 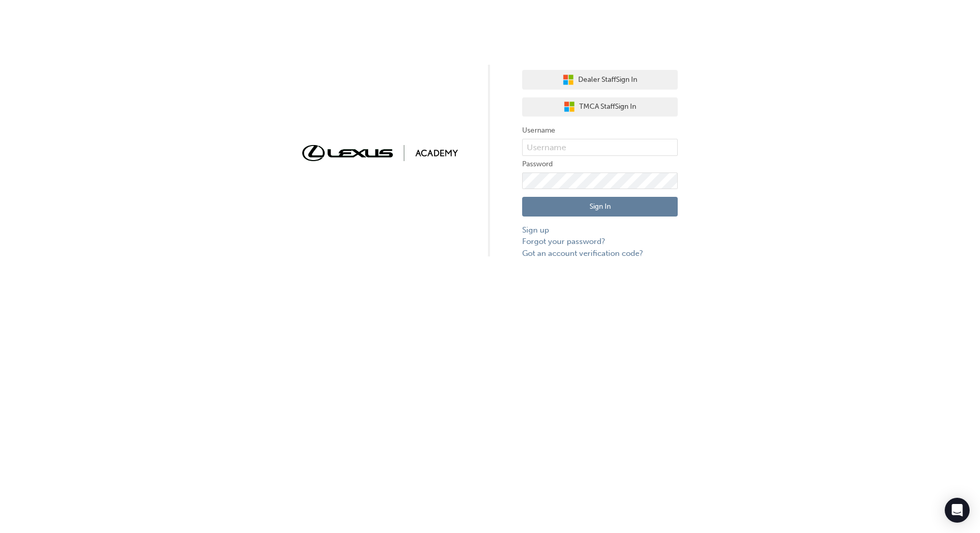 I want to click on button: Sign In, so click(x=600, y=207).